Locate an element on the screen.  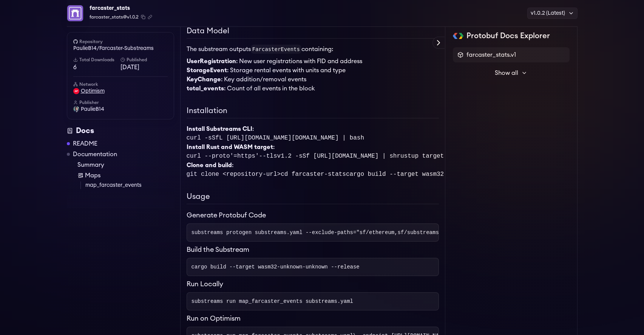
h2: Installation is located at coordinates (313, 111).